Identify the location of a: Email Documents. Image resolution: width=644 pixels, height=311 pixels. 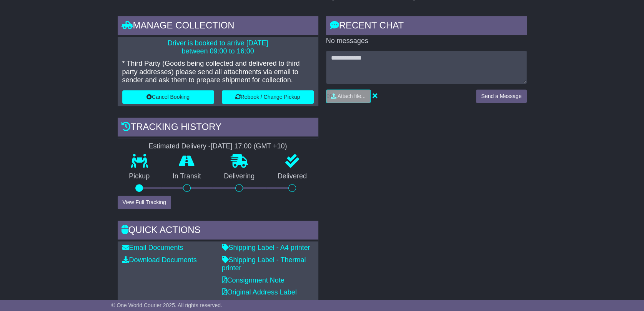
(153, 247).